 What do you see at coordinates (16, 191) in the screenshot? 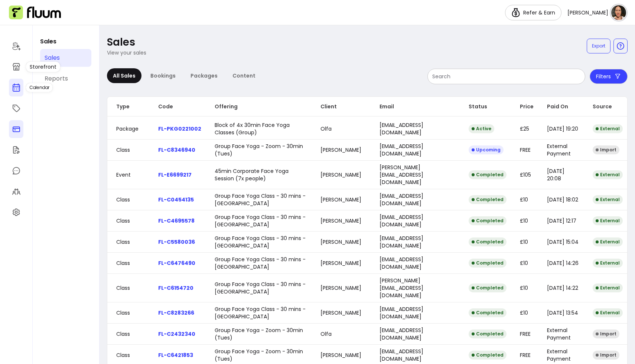
I see `a: Clients` at bounding box center [16, 191].